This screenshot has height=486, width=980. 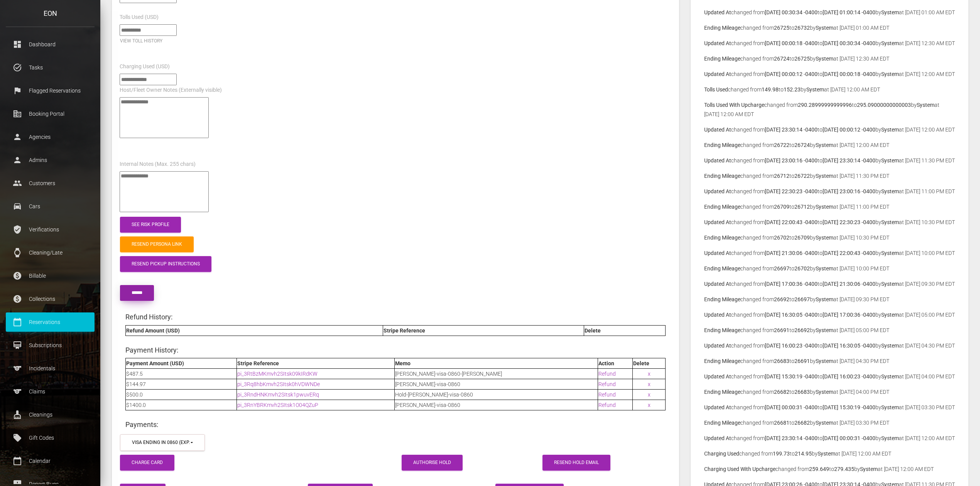 I want to click on b: 259.649, so click(x=819, y=469).